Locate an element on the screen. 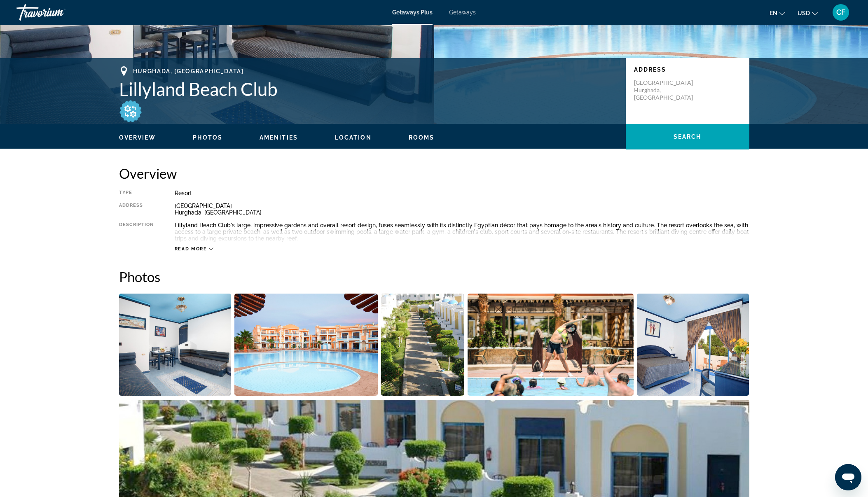 The image size is (868, 497). h2: Overview is located at coordinates (434, 174).